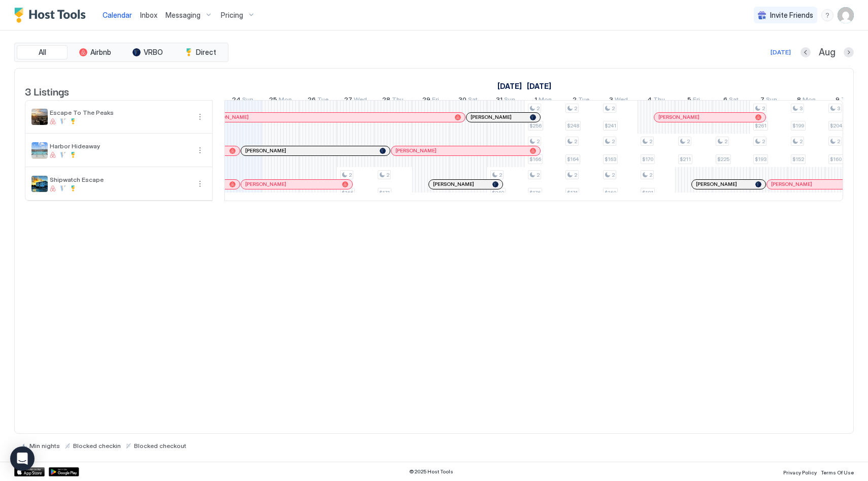  Describe the element at coordinates (648, 192) in the screenshot. I see `span: $181` at that location.